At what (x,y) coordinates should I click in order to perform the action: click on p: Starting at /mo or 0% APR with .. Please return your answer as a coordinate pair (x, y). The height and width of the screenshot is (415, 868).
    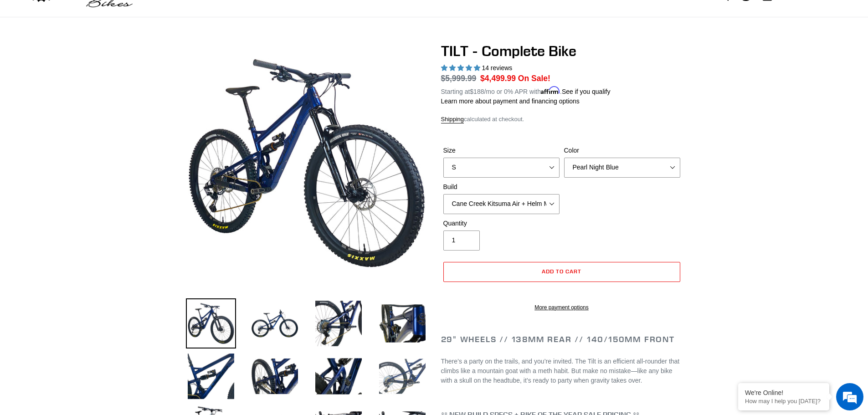
    Looking at the image, I should click on (526, 90).